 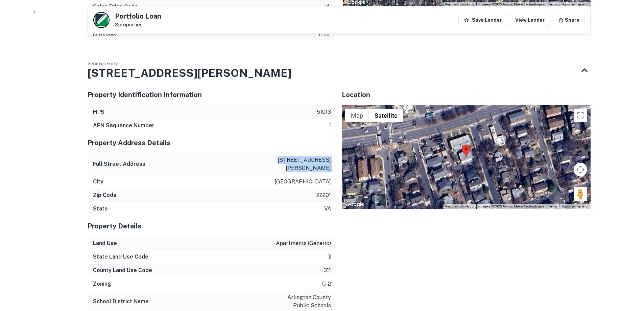 What do you see at coordinates (357, 115) in the screenshot?
I see `button: Show street map` at bounding box center [357, 115].